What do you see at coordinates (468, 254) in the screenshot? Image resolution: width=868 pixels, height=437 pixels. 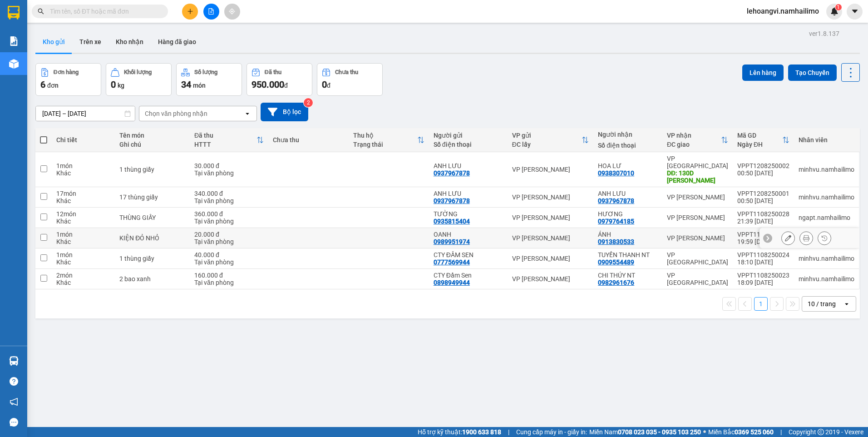 I see `div: CTY ĐẦM SEN` at bounding box center [468, 254].